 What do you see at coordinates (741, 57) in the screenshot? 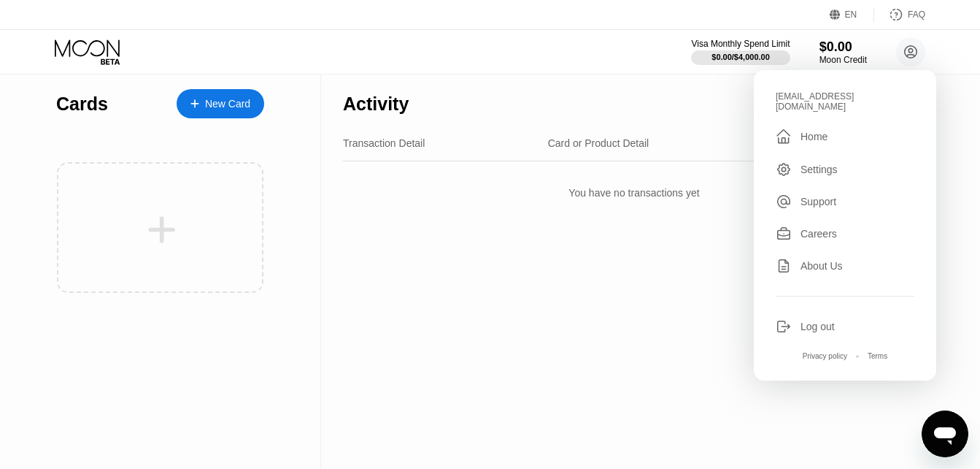
I see `div: $0.00 / $4,000.00` at bounding box center [741, 57].